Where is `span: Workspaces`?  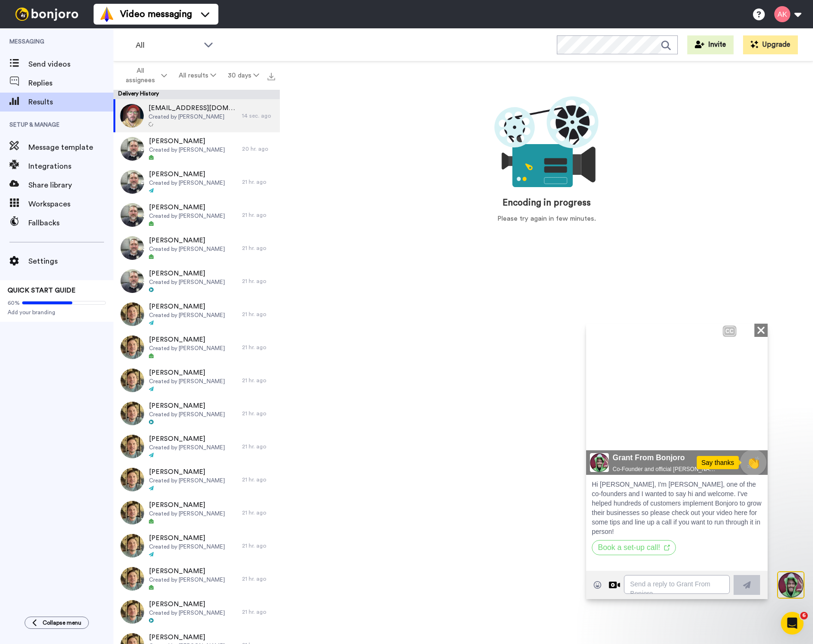 span: Workspaces is located at coordinates (71, 204).